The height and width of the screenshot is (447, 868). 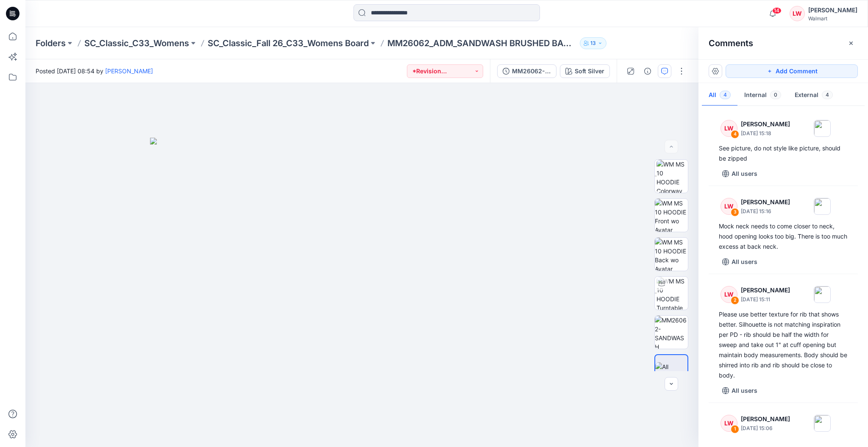 I want to click on div: Mock neck needs to come closer to neck, hood opening looks too big. There is too much excess at b..., so click(x=783, y=237).